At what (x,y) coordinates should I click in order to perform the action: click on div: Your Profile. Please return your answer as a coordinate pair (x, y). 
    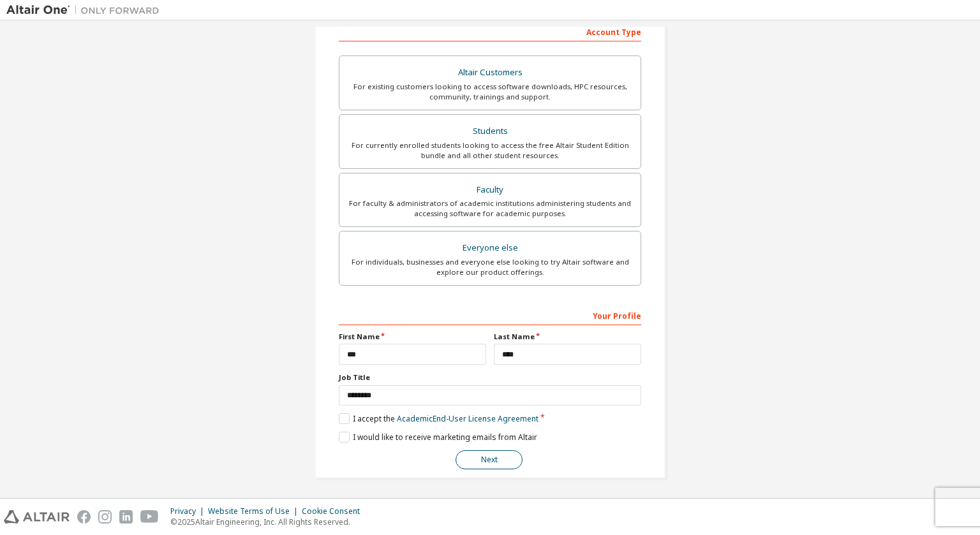
    Looking at the image, I should click on (490, 315).